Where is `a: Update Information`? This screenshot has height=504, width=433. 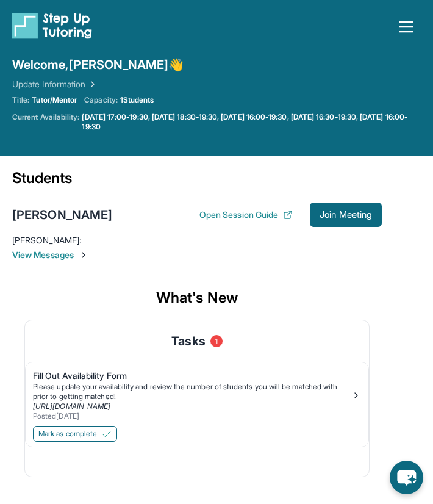
a: Update Information is located at coordinates (55, 84).